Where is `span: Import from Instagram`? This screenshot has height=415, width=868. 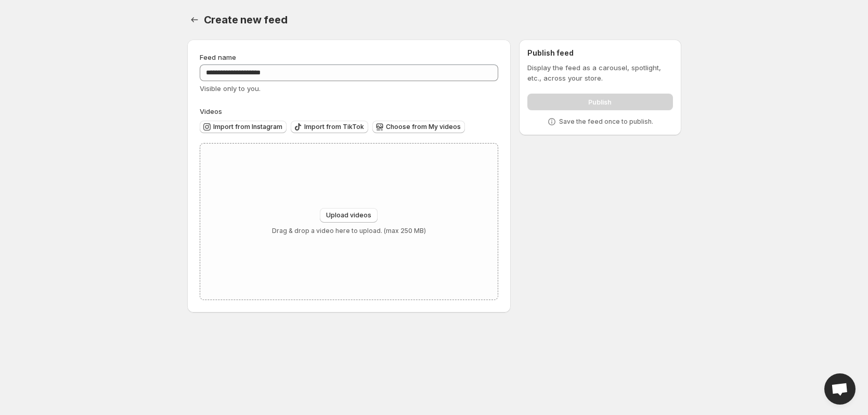
span: Import from Instagram is located at coordinates (247, 127).